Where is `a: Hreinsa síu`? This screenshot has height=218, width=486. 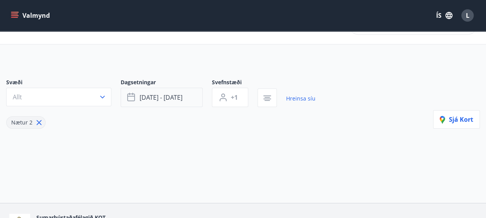 a: Hreinsa síu is located at coordinates (301, 99).